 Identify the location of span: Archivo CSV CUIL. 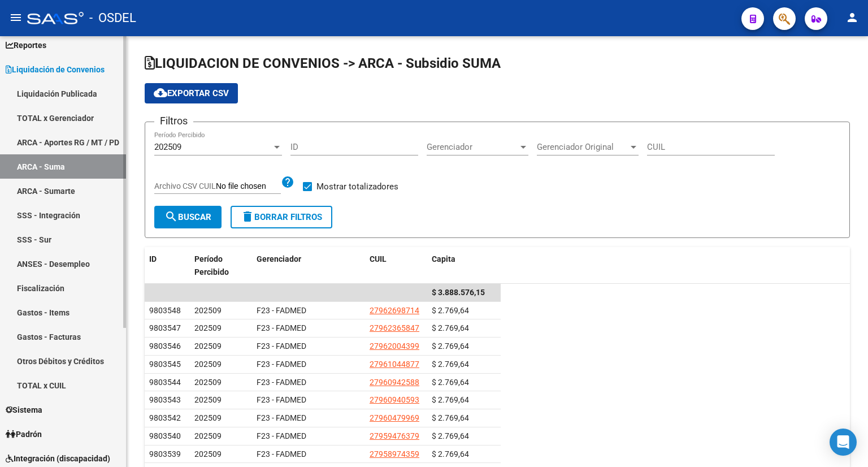
(185, 186).